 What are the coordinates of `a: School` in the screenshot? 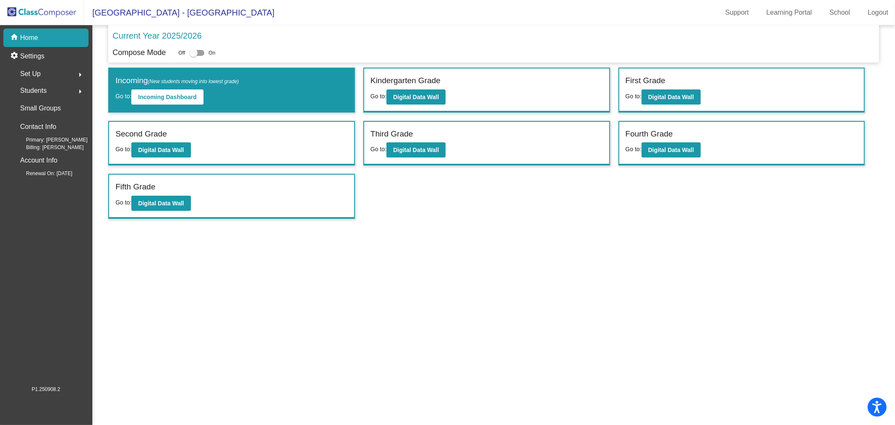 It's located at (840, 13).